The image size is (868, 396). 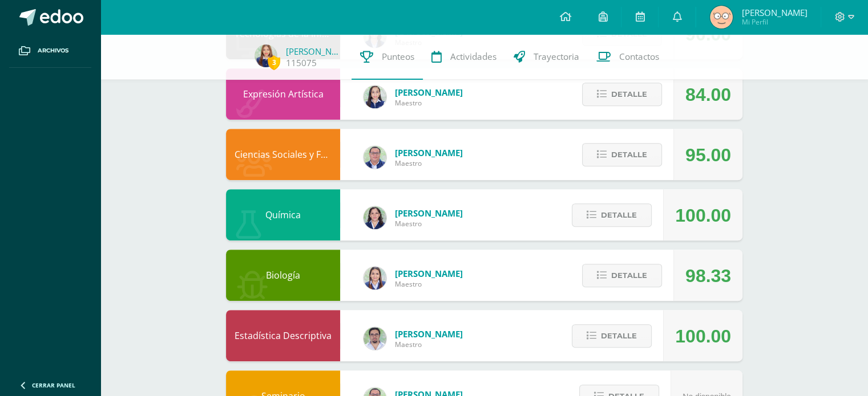 What do you see at coordinates (708, 155) in the screenshot?
I see `div: 95.00` at bounding box center [708, 155].